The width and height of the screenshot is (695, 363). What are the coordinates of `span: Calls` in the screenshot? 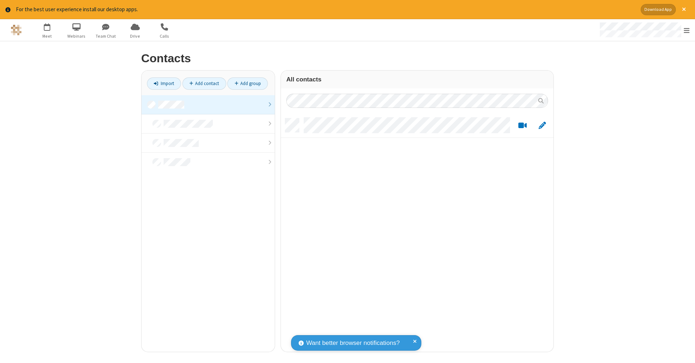 It's located at (164, 36).